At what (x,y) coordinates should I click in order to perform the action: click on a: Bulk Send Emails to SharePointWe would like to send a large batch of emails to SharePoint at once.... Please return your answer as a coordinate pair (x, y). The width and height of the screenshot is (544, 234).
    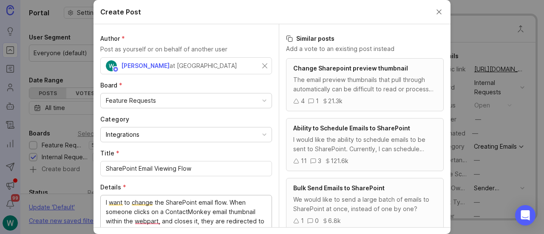
    Looking at the image, I should click on (365, 205).